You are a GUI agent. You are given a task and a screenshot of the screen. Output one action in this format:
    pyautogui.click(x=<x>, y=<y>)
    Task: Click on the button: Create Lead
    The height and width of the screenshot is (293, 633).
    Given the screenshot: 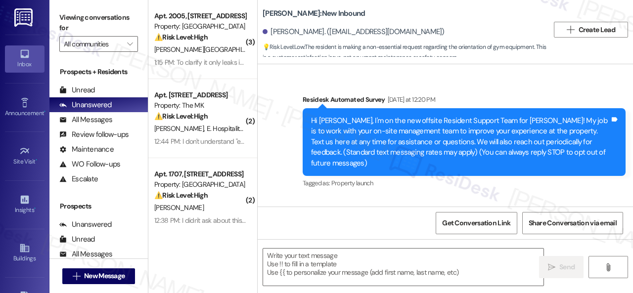 What is the action you would take?
    pyautogui.click(x=591, y=30)
    